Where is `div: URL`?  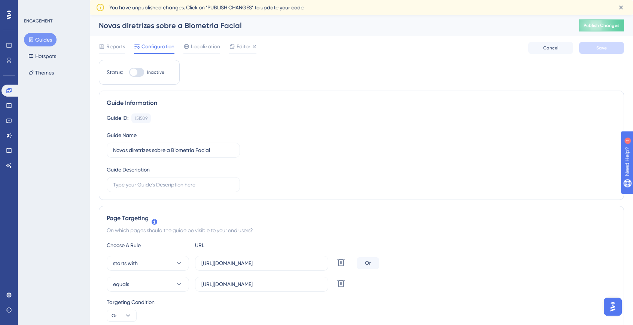 div: URL is located at coordinates (236, 245).